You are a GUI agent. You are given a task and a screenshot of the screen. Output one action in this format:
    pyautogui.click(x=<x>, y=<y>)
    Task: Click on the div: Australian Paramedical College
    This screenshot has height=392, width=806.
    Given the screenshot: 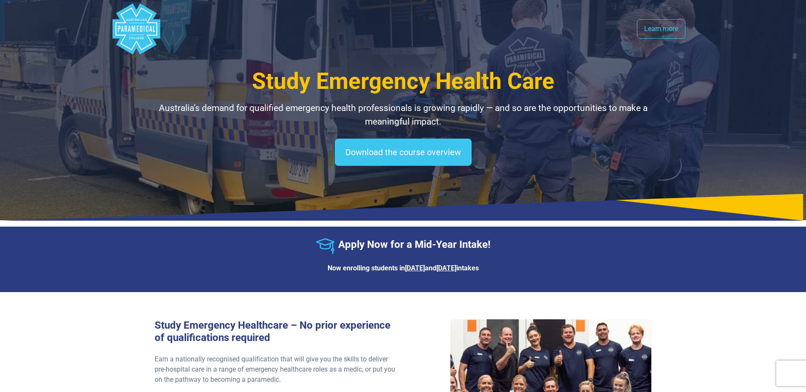 What is the action you would take?
    pyautogui.click(x=136, y=29)
    